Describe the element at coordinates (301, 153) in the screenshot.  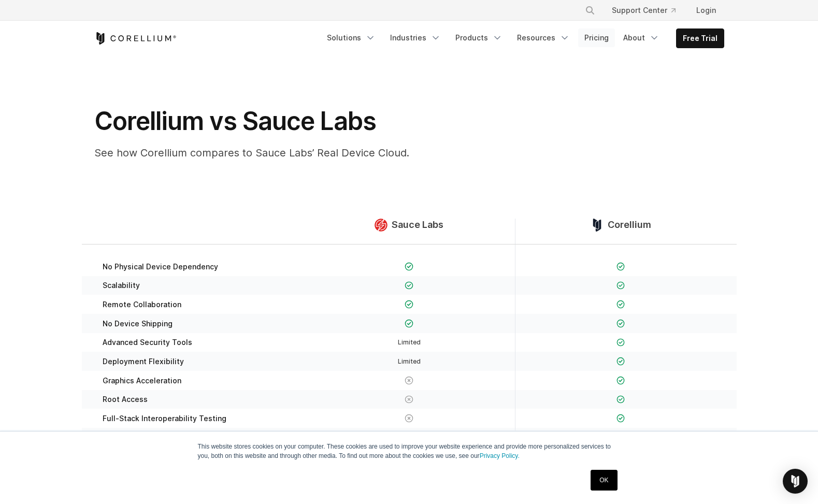
I see `p: See how Corellium compares to Sauce Labs’ Real Device Cloud.` at that location.